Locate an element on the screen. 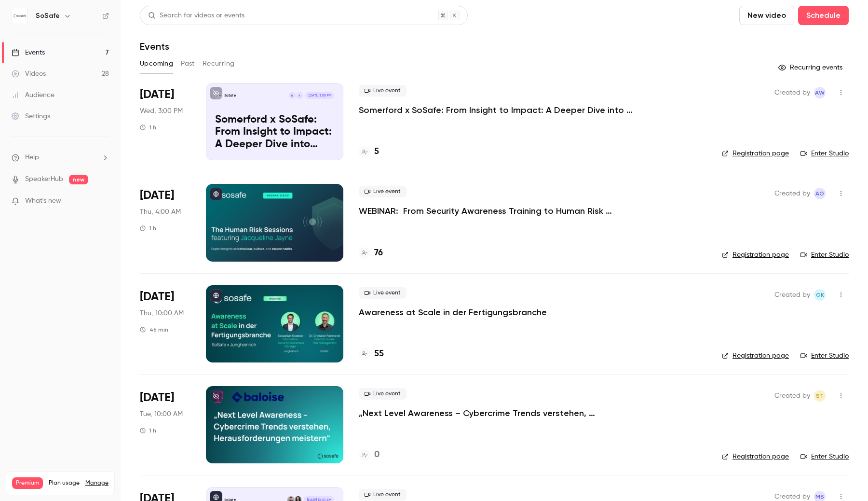  a: „Next Level Awareness – Cybercrime Trends verstehen, Herausforderungen meistern“ Telekom Schweiz ... is located at coordinates (504, 413).